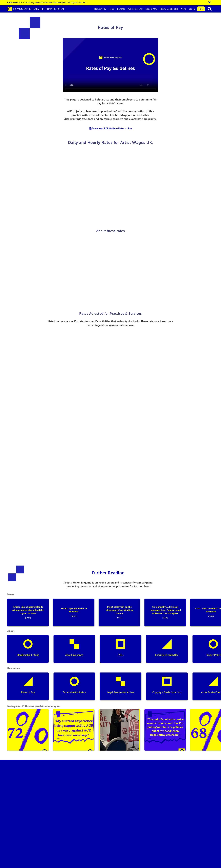 This screenshot has height=868, width=221. What do you see at coordinates (183, 9) in the screenshot?
I see `a: News` at bounding box center [183, 9].